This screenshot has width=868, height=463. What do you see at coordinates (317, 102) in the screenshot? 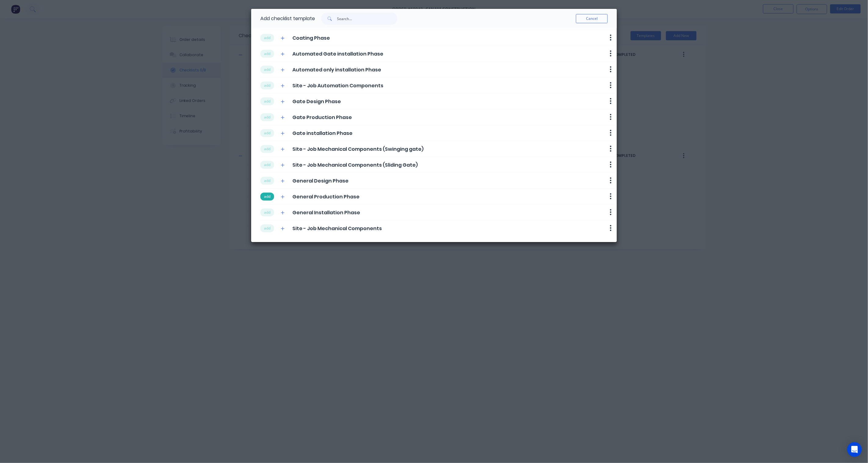
I see `span: Gate Design Phase` at bounding box center [317, 102].